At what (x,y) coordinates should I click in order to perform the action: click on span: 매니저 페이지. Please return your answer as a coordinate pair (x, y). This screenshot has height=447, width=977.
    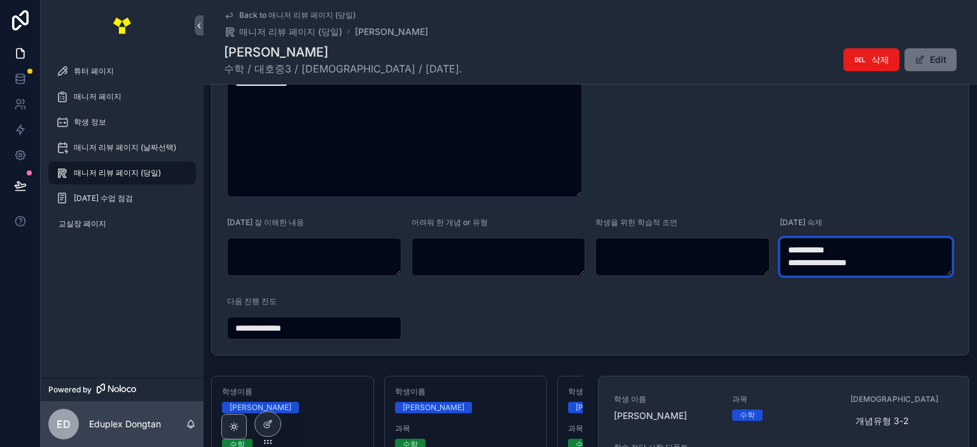
    Looking at the image, I should click on (97, 97).